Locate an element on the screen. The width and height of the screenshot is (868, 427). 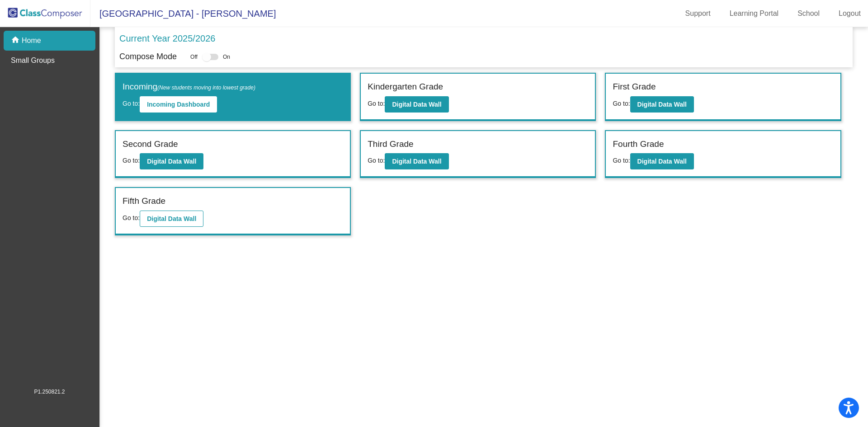
label: First Grade is located at coordinates (634, 87).